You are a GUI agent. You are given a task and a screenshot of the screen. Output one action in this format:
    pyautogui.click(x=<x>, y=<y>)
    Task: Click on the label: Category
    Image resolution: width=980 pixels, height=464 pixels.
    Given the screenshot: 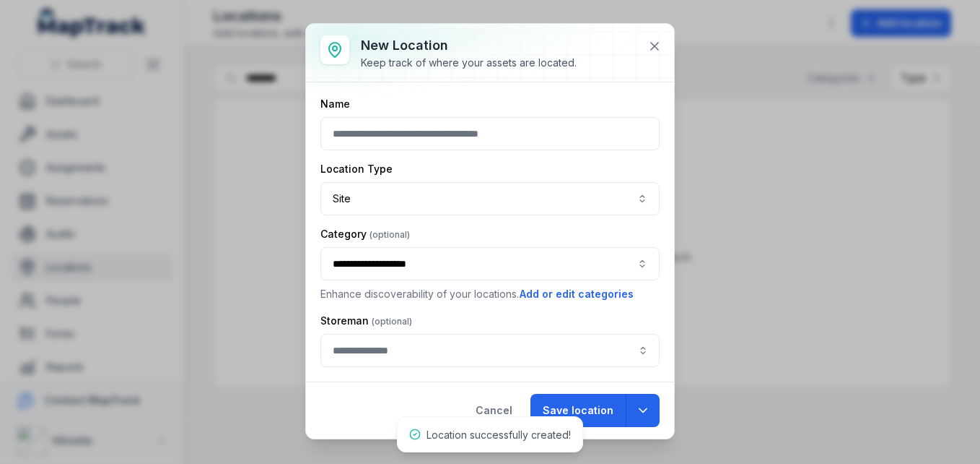 What is the action you would take?
    pyautogui.click(x=366, y=234)
    